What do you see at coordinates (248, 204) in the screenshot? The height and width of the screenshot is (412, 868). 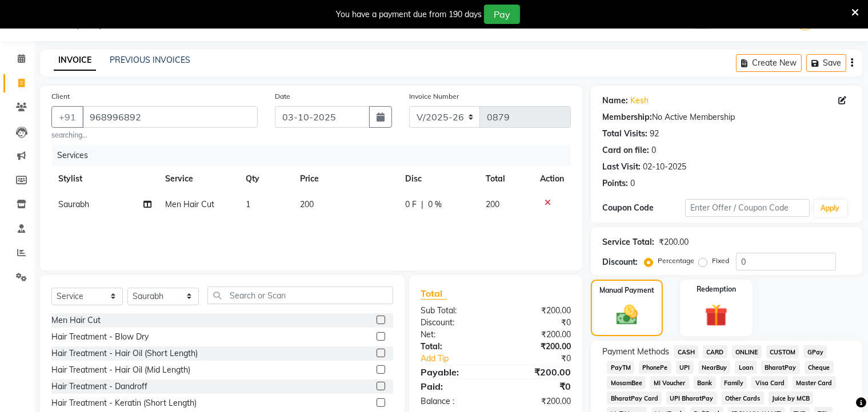 I see `span: 1` at bounding box center [248, 204].